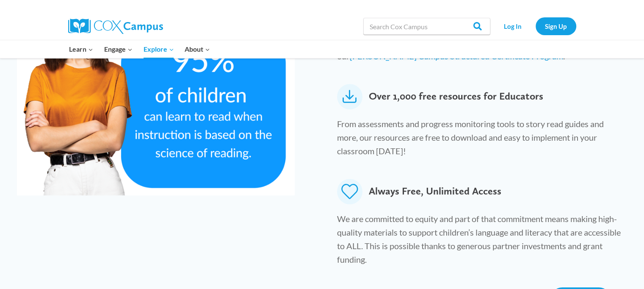 This screenshot has width=644, height=289. What do you see at coordinates (82, 49) in the screenshot?
I see `button: Child menu of Learn` at bounding box center [82, 49].